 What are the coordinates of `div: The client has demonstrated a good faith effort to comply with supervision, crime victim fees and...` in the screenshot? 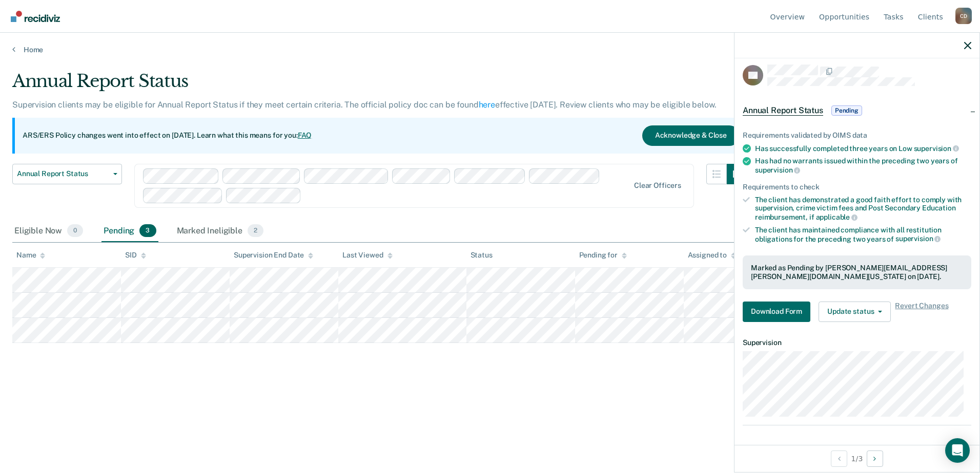 It's located at (863, 208).